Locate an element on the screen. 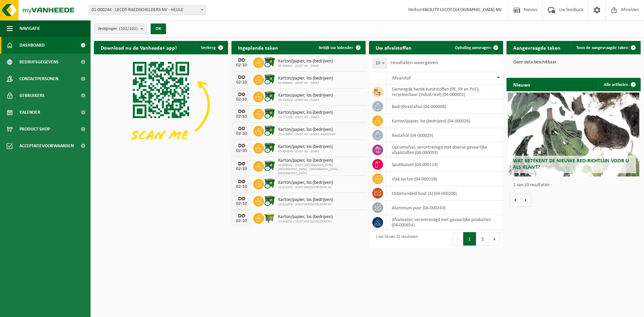  td: opruimafval, verontreinigd met diverse gevaarlijke afvalstoffen (04-000093) is located at coordinates (444, 150).